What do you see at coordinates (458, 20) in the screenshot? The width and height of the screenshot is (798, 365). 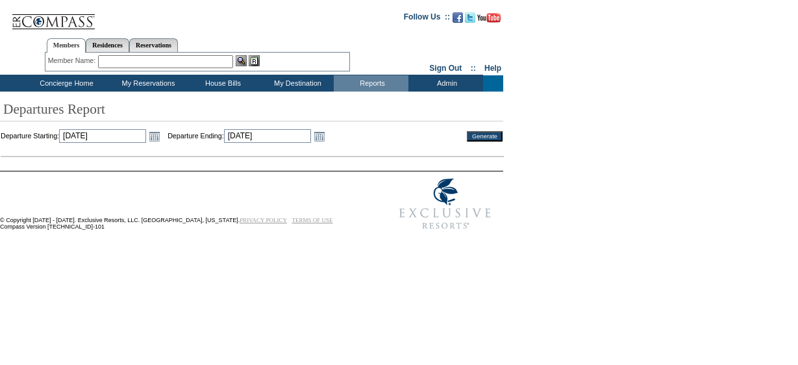 I see `a: Become our fan on Facebook` at bounding box center [458, 20].